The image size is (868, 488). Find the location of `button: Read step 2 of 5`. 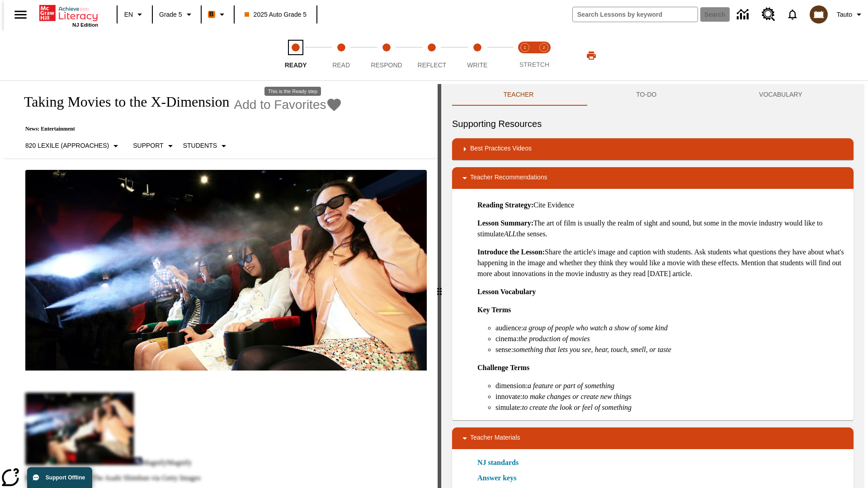

button: Read step 2 of 5 is located at coordinates (341, 55).